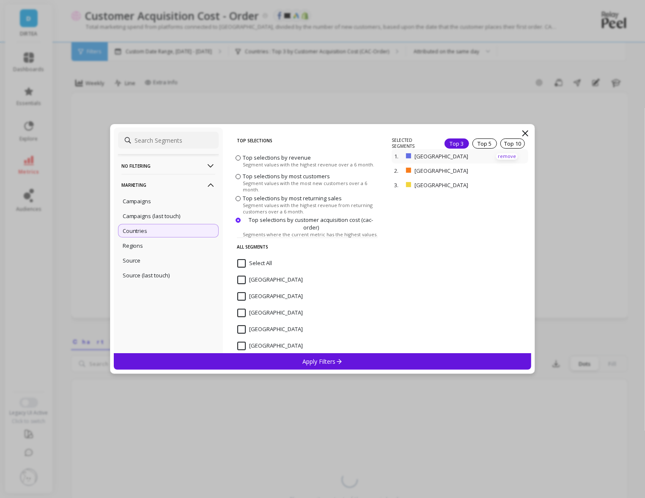 The height and width of the screenshot is (498, 645). What do you see at coordinates (507, 156) in the screenshot?
I see `p: remove` at bounding box center [507, 156].